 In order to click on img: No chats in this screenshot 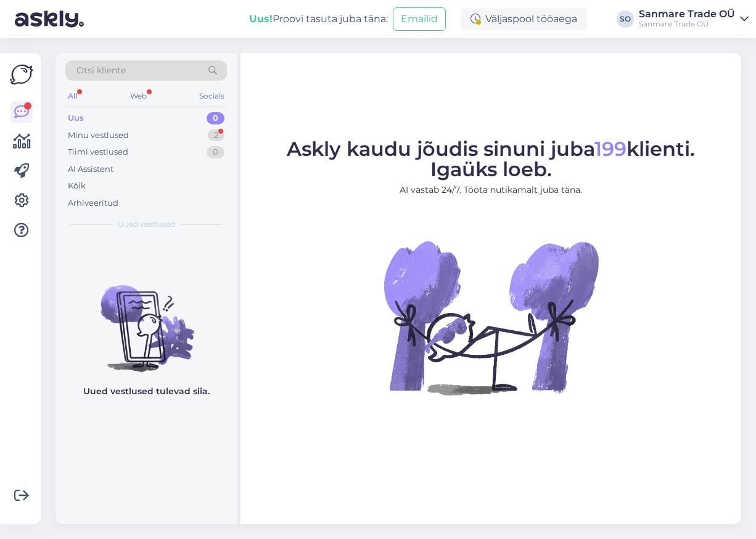, I will do `click(146, 318)`.